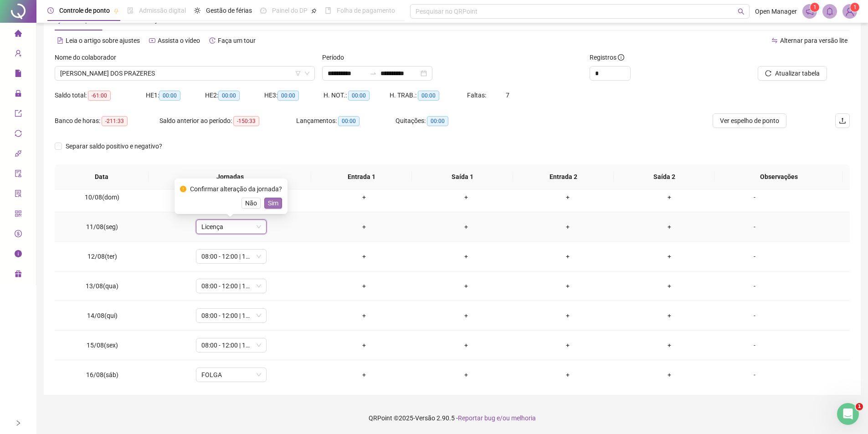 The height and width of the screenshot is (434, 868). What do you see at coordinates (361, 177) in the screenshot?
I see `th: Entrada 1` at bounding box center [361, 177].